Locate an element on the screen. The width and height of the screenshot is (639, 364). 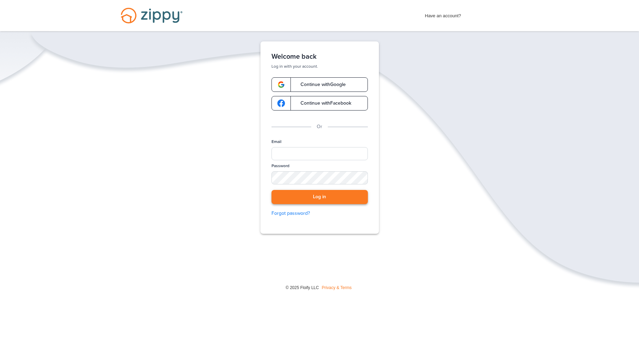
label: Email is located at coordinates (276, 142).